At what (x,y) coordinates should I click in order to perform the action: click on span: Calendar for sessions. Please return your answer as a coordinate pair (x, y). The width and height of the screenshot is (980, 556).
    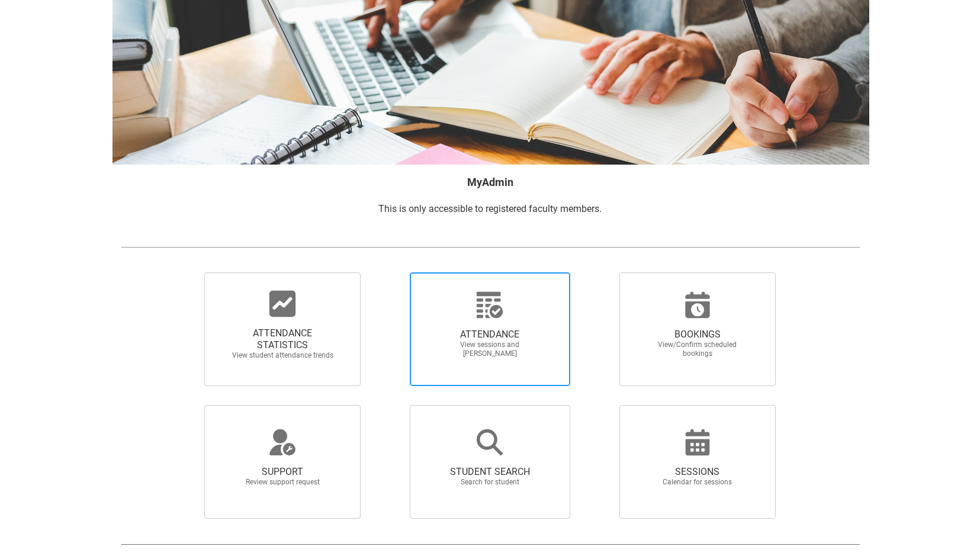
    Looking at the image, I should click on (697, 483).